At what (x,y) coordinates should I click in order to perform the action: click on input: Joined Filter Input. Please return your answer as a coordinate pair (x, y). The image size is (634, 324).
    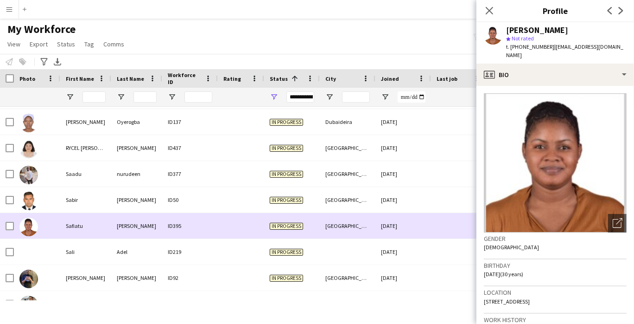
    Looking at the image, I should click on (412, 97).